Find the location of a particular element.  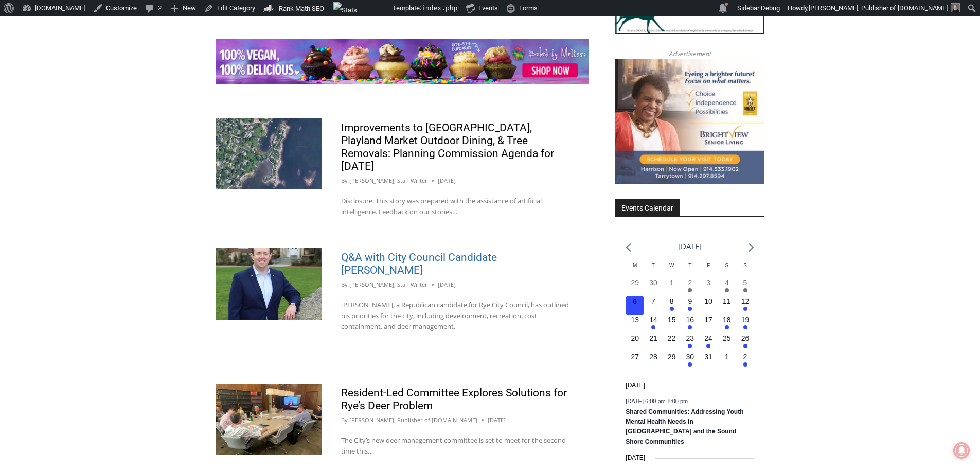

p: Disclosure: This story was prepared with the assistance of artificial intelligence. Feedback on o... is located at coordinates (455, 206).